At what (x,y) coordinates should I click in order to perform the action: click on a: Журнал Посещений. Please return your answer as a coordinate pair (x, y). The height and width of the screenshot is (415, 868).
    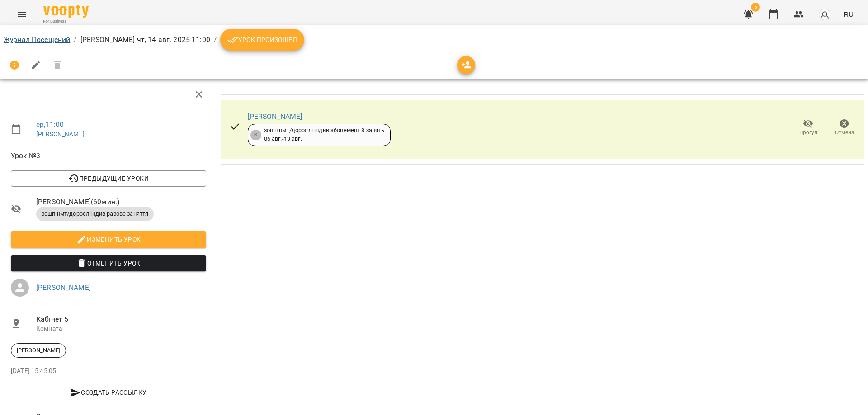
    Looking at the image, I should click on (36, 39).